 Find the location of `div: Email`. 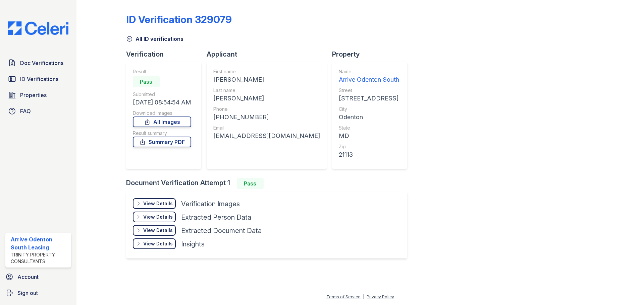

div: Email is located at coordinates (267, 128).